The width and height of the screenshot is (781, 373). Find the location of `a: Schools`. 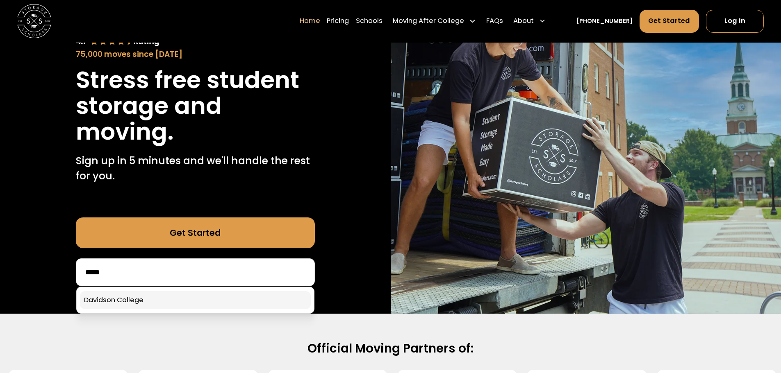

a: Schools is located at coordinates (369, 21).